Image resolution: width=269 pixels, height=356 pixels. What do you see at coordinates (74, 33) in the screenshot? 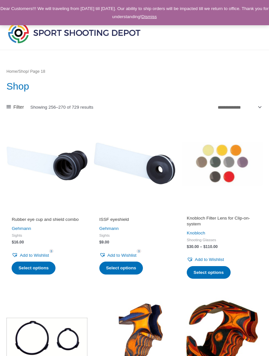
I see `img: Sport Shooting Depot` at bounding box center [74, 33].